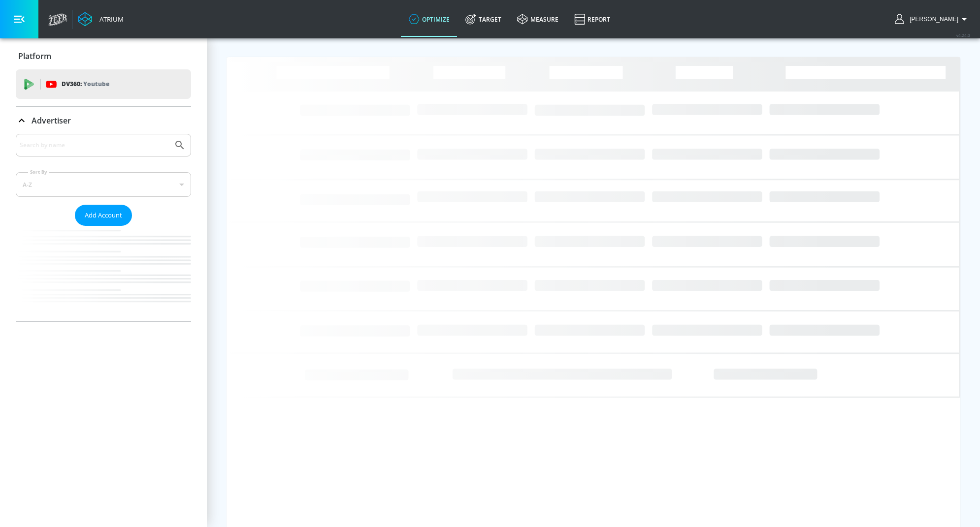 The image size is (980, 527). I want to click on a: Report, so click(592, 19).